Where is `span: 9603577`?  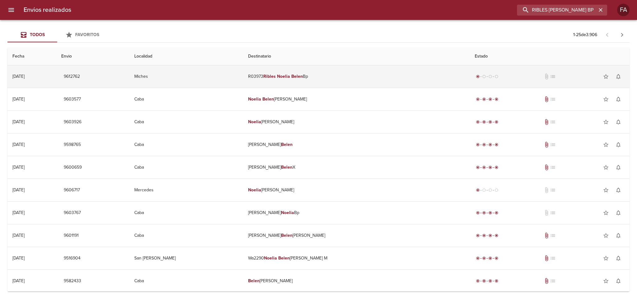
span: 9603577 is located at coordinates (72, 99).